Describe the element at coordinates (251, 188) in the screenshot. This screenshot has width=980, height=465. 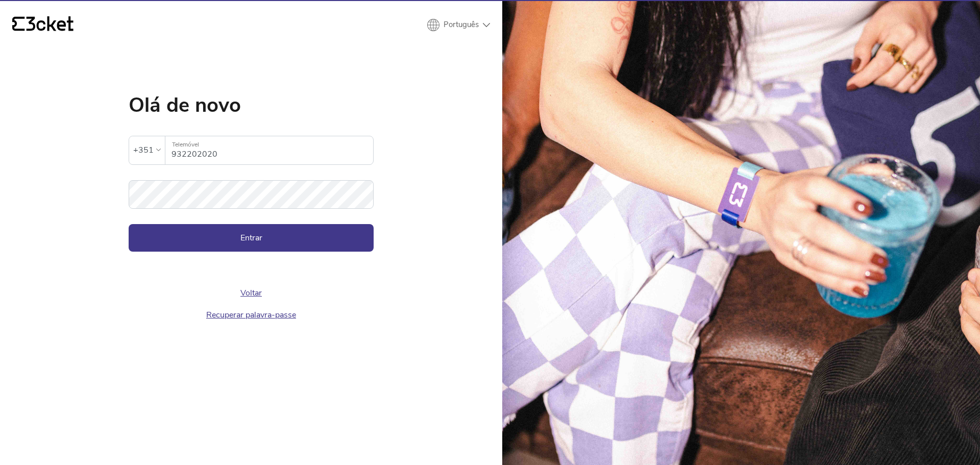
I see `label: Palavra-passe` at that location.